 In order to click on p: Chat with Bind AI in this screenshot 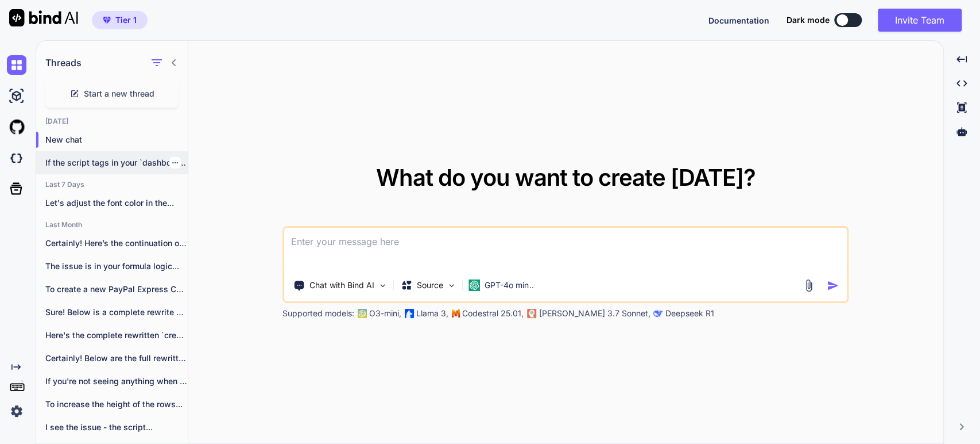, I will do `click(342, 285)`.